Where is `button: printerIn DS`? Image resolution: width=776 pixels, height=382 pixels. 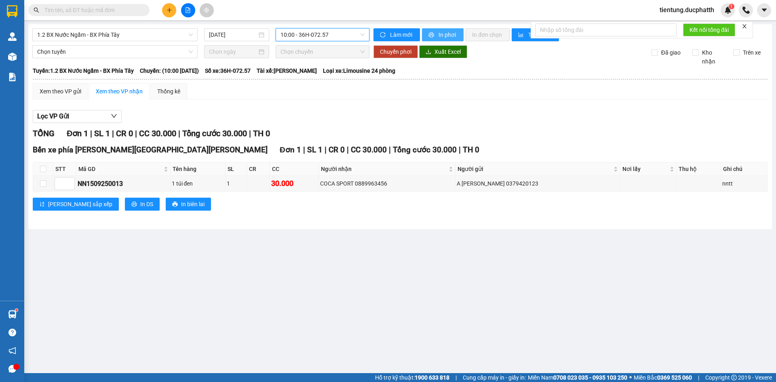 button: printerIn DS is located at coordinates (142, 204).